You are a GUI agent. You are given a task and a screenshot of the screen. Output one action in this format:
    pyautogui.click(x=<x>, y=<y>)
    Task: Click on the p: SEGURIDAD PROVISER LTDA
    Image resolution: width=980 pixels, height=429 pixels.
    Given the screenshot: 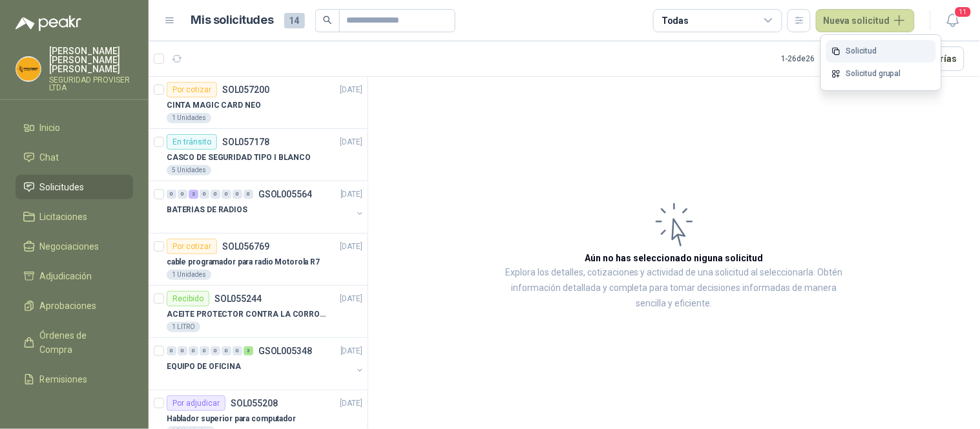 What is the action you would take?
    pyautogui.click(x=91, y=84)
    